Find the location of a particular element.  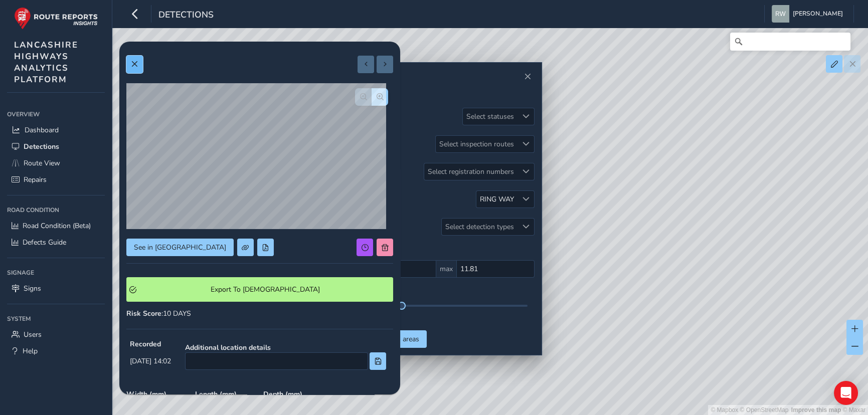

span: Help is located at coordinates (30, 351).